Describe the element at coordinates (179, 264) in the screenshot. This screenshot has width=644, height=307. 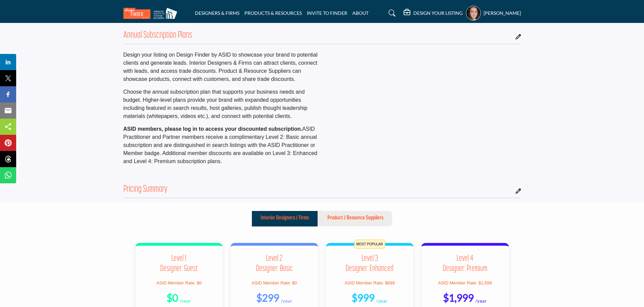
I see `h3: Level 1 Designer: Guest` at that location.